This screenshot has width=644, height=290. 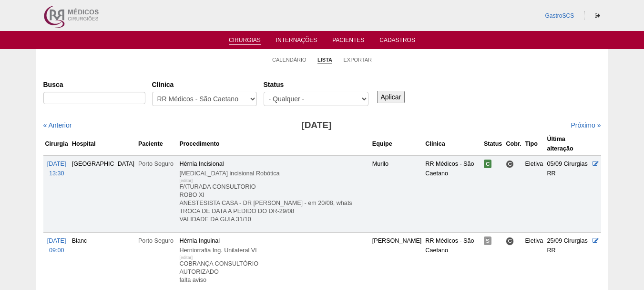 I want to click on span: Suspensa, so click(x=488, y=240).